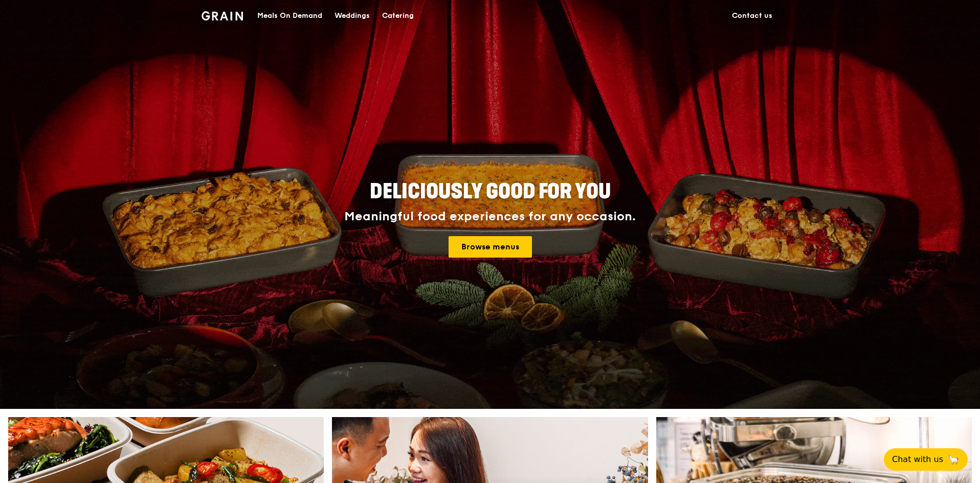  Describe the element at coordinates (490, 192) in the screenshot. I see `span: Deliciously good for you` at that location.